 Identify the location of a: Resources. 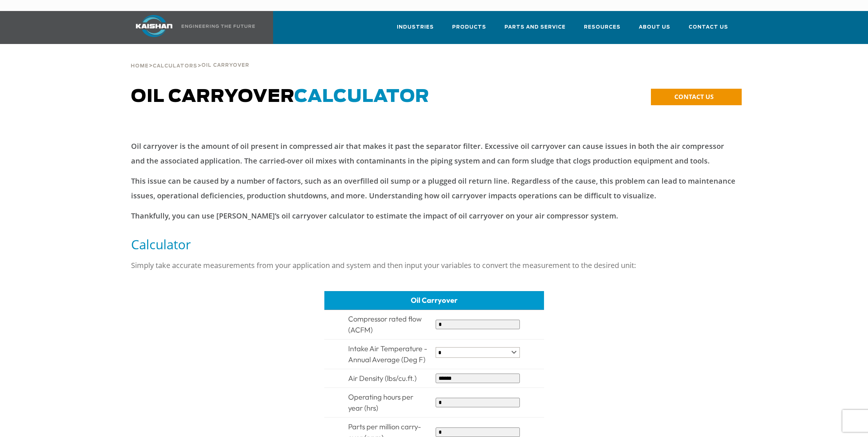
(603, 30).